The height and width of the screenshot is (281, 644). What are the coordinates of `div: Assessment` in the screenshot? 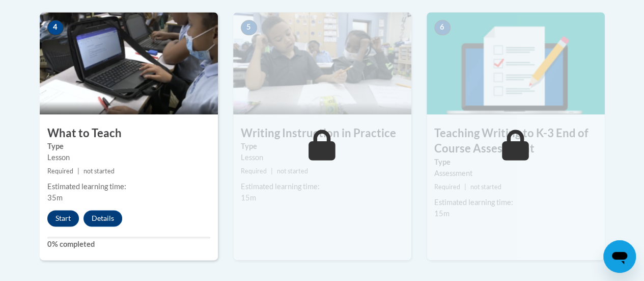 It's located at (516, 173).